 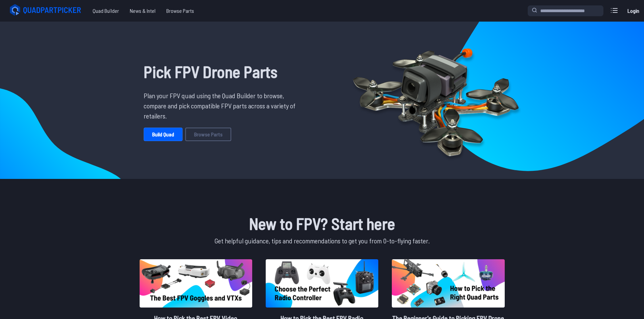 I want to click on p: Plan your FPV quad using the Quad Builder to browse, compare and pick compatible FPV parts across..., so click(x=222, y=106).